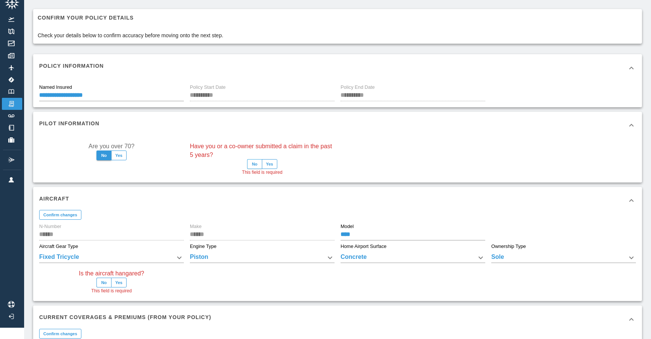 The width and height of the screenshot is (651, 339). What do you see at coordinates (50, 227) in the screenshot?
I see `label: N-Number` at bounding box center [50, 227].